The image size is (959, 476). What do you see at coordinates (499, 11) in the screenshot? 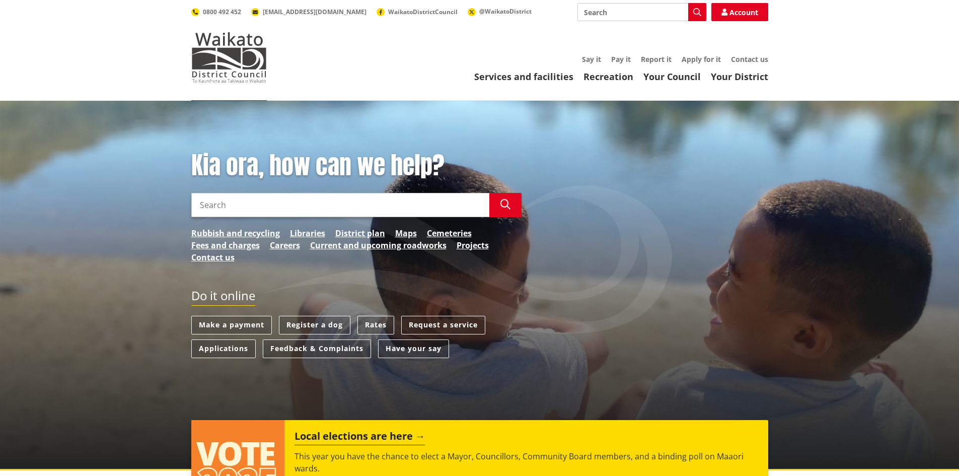
I see `a: @WaikatoDistrict` at bounding box center [499, 11].